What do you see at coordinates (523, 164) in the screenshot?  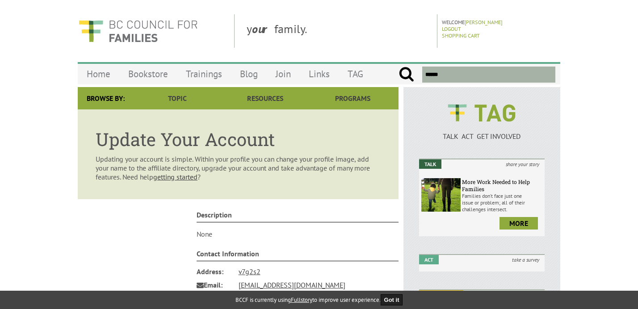 I see `i: share your story` at bounding box center [523, 164].